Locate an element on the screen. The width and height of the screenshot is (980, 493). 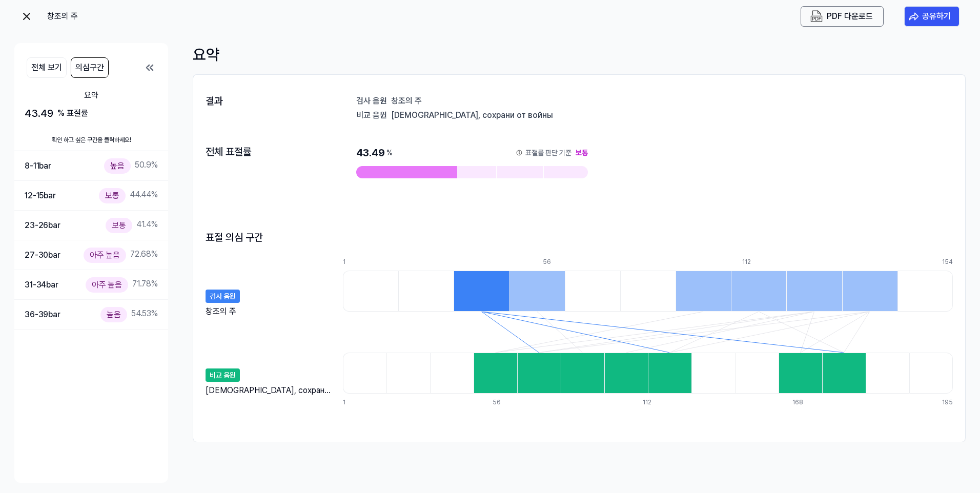
div: PDF 다운로드 is located at coordinates (850, 16).